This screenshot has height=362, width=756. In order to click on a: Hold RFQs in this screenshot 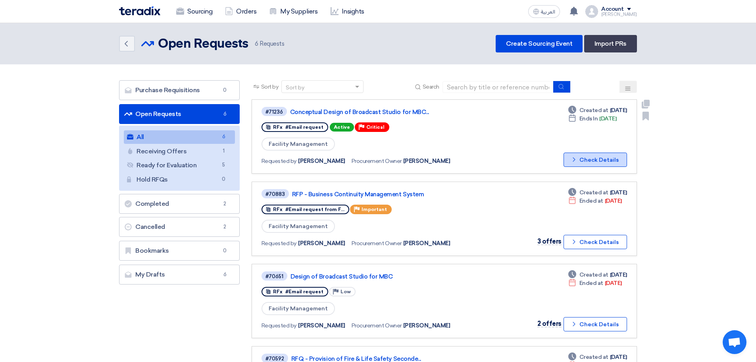, I will do `click(179, 179)`.